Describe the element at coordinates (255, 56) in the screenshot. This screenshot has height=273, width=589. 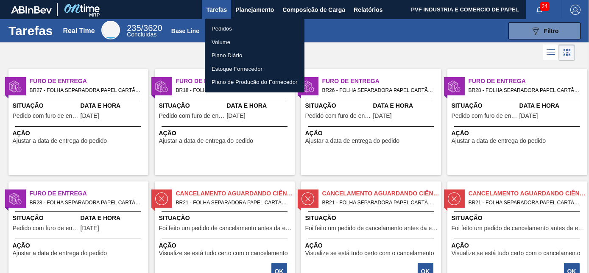
I see `li: Plano Diário` at that location.